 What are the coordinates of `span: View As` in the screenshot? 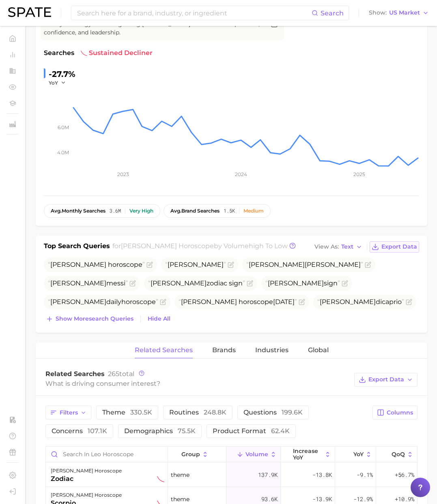 It's located at (327, 247).